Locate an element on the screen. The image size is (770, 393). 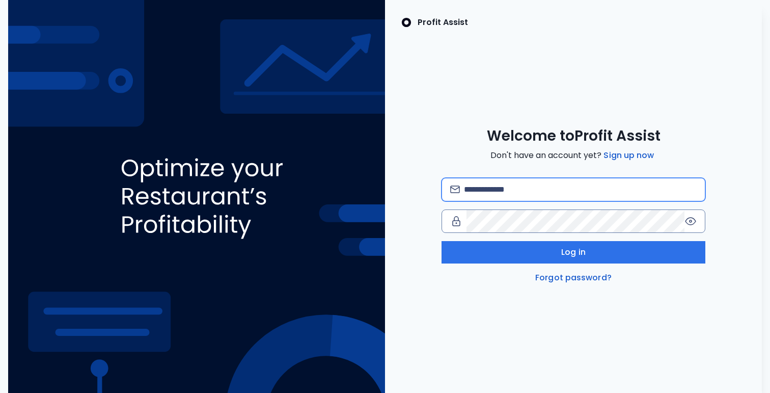
button: Log in is located at coordinates (574, 252).